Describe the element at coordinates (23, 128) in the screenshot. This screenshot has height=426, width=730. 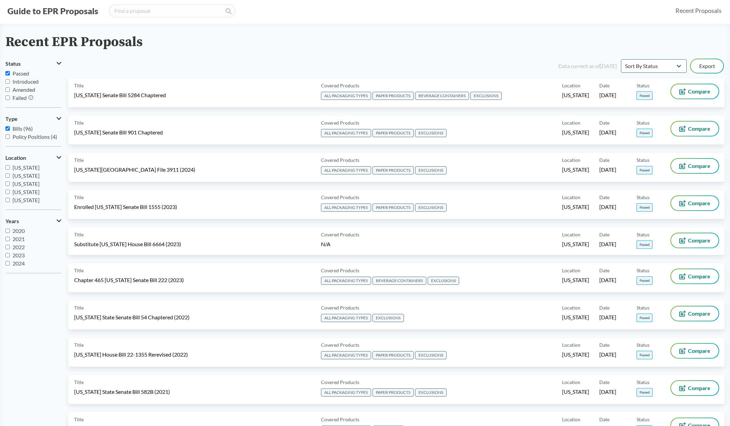
I see `span: Bills (96)` at that location.